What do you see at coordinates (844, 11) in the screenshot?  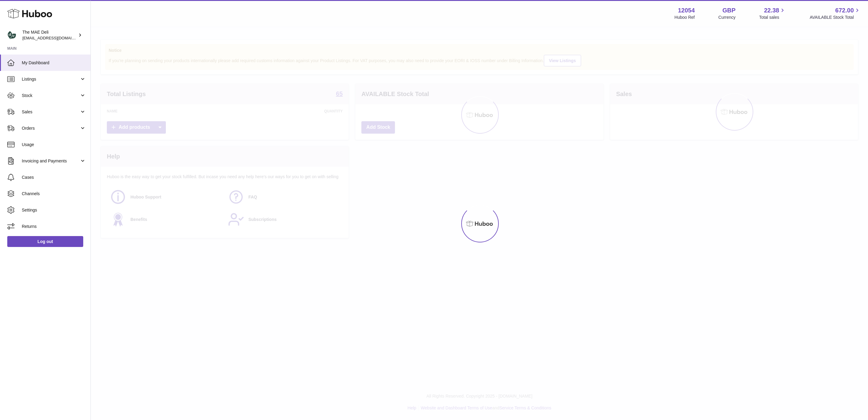 I see `span: 672.00` at bounding box center [844, 11].